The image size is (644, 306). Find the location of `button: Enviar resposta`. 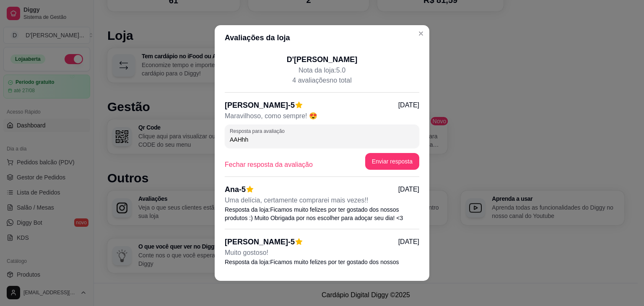

button: Enviar resposta is located at coordinates (392, 161).